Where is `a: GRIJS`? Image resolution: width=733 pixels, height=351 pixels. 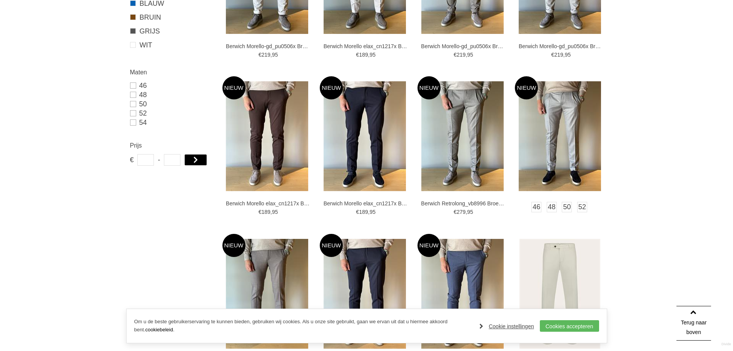
a: GRIJS is located at coordinates (171, 31).